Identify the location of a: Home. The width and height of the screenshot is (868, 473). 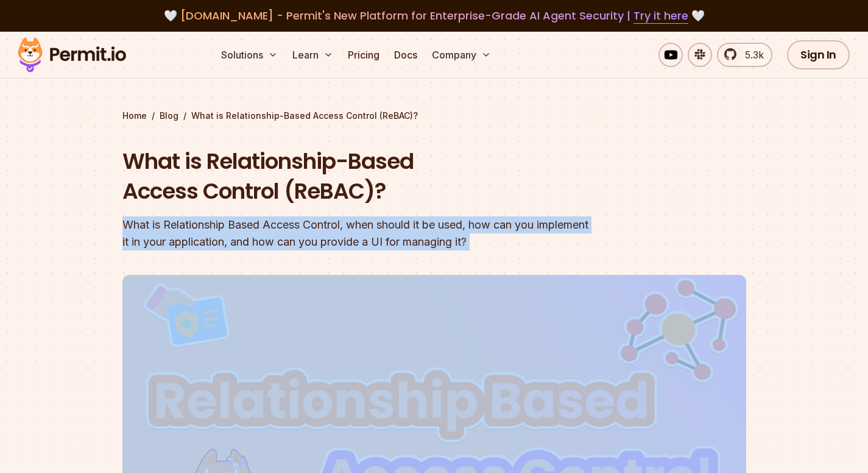
(135, 116).